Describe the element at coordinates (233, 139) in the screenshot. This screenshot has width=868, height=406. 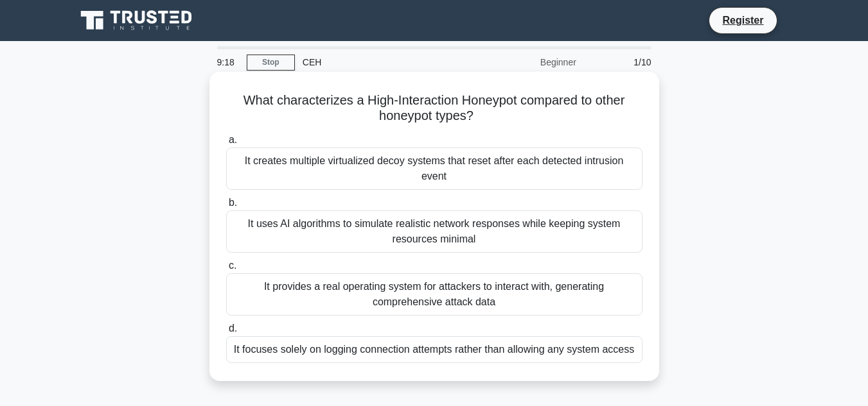
I see `span: a.` at that location.